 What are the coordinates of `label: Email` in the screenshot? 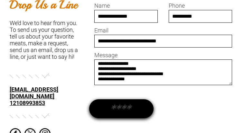 It's located at (163, 30).